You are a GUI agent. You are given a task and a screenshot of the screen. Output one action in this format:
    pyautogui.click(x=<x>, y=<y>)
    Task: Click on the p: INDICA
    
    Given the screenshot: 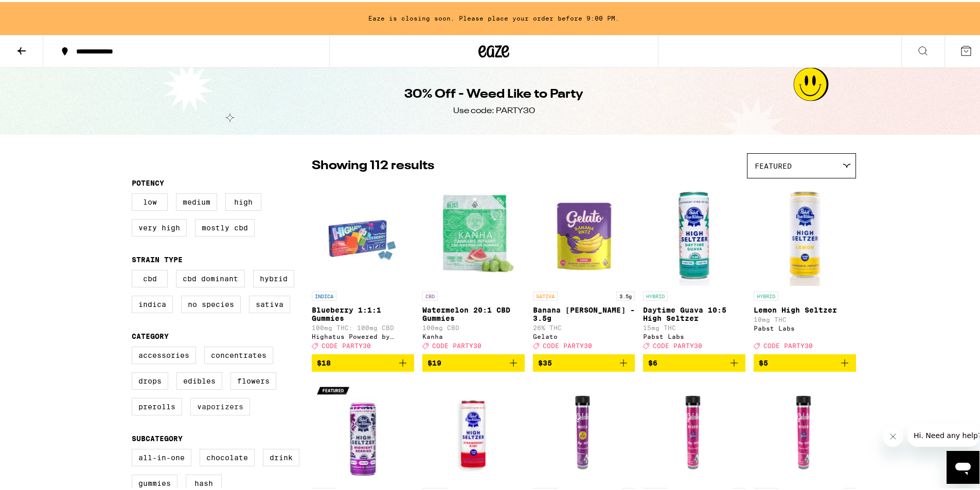 What is the action you would take?
    pyautogui.click(x=324, y=294)
    